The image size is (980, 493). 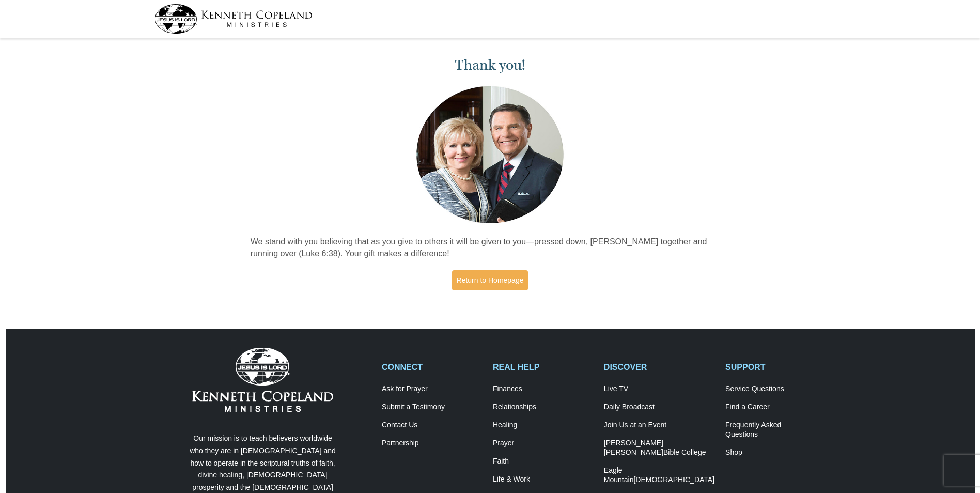 What do you see at coordinates (432, 425) in the screenshot?
I see `a: Contact Us` at bounding box center [432, 425].